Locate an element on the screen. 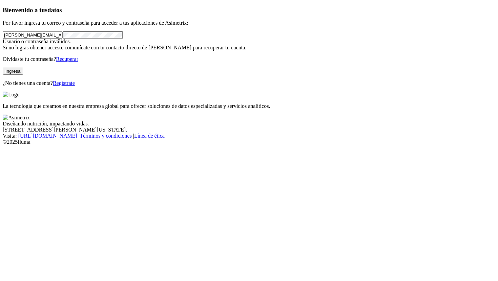 Image resolution: width=498 pixels, height=281 pixels. div: Usuario o contraseña inválidos. Si no logras obtener acceso, comunícate con tu contacto directo d... is located at coordinates (249, 45).